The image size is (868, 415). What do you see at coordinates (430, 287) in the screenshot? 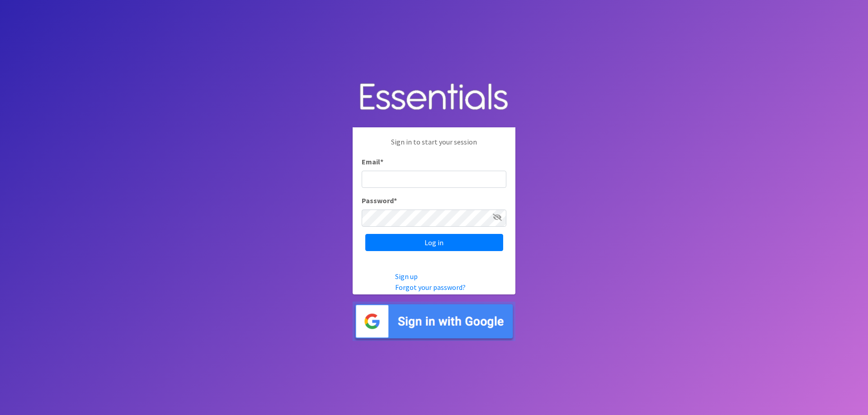
I see `a: Forgot your password?` at bounding box center [430, 287].